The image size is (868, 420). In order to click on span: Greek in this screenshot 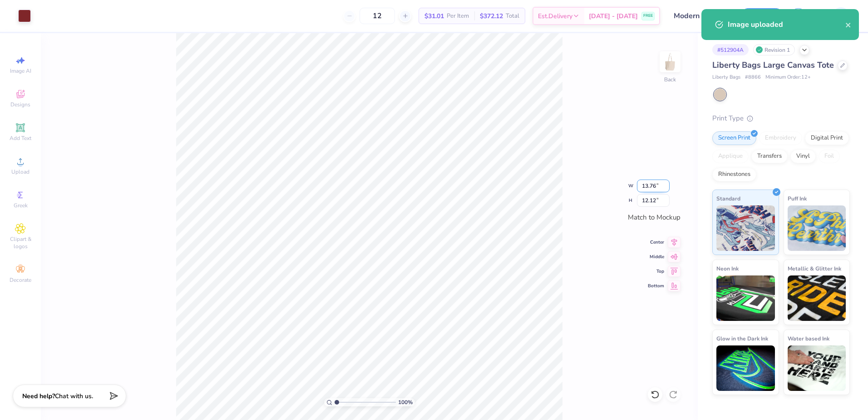, I will do `click(20, 205)`.